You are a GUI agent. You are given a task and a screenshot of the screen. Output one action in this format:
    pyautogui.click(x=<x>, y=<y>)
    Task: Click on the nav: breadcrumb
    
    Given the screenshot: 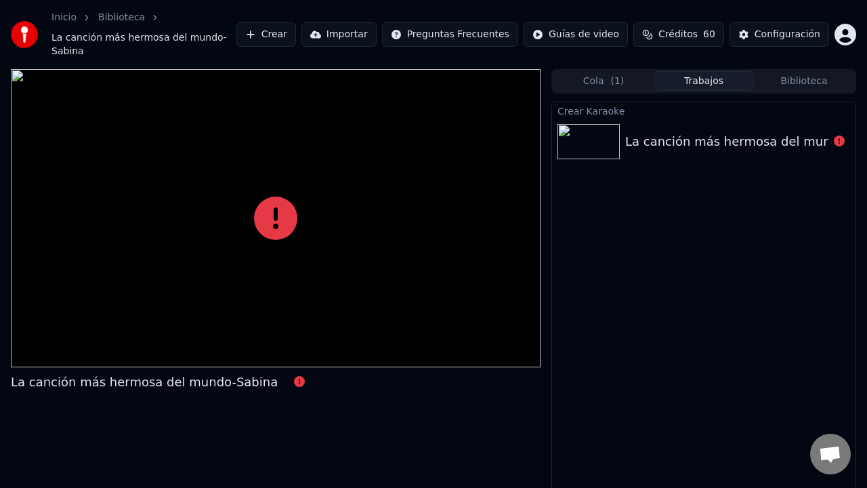 What is the action you would take?
    pyautogui.click(x=144, y=35)
    